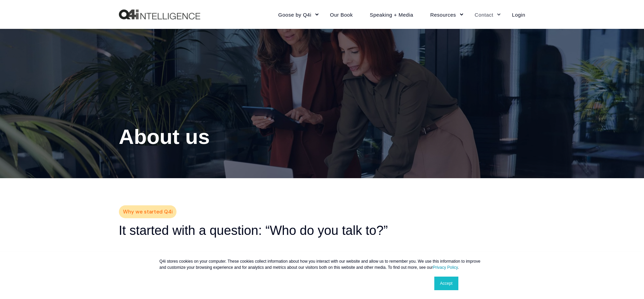  I want to click on a: Privacy Policy, so click(445, 267).